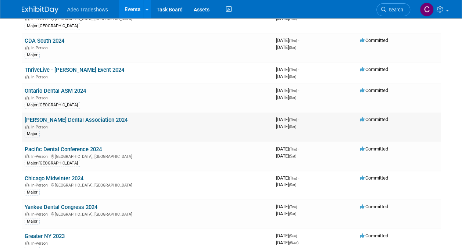  What do you see at coordinates (427, 10) in the screenshot?
I see `img: Carol Schmidlin` at bounding box center [427, 10].